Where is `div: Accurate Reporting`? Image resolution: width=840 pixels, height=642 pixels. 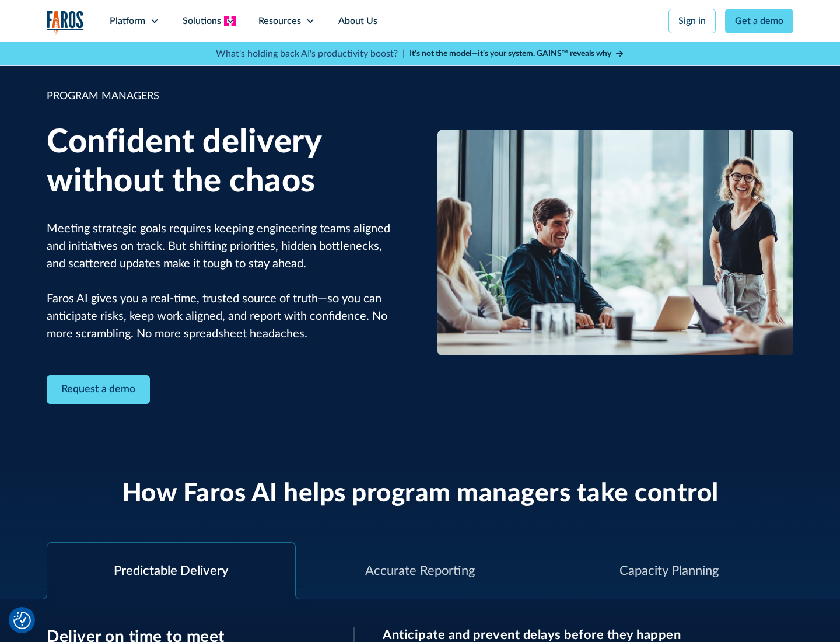 div: Accurate Reporting is located at coordinates (420, 570).